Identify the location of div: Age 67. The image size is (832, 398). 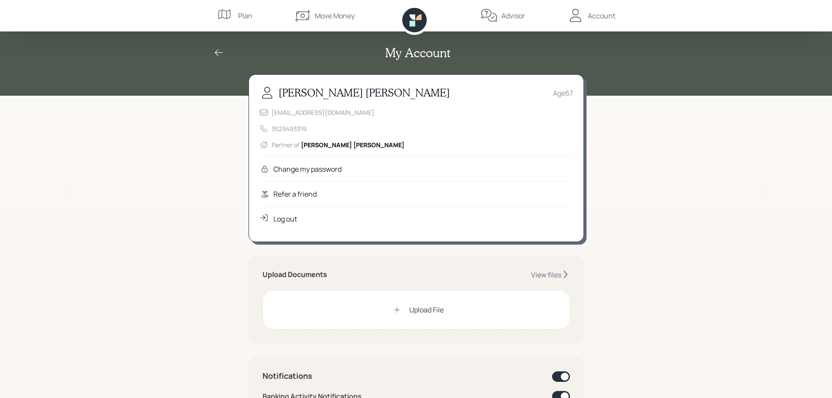
(563, 93).